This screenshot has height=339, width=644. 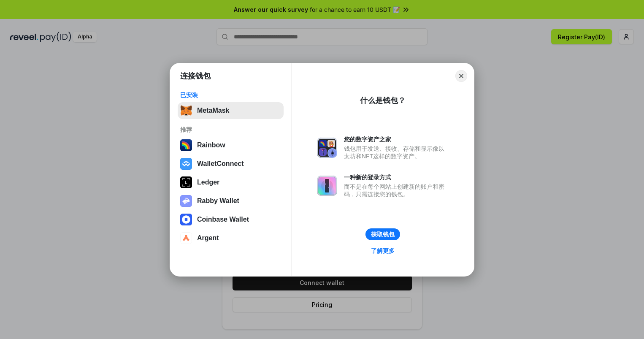 I want to click on div: WalletConnect, so click(x=220, y=164).